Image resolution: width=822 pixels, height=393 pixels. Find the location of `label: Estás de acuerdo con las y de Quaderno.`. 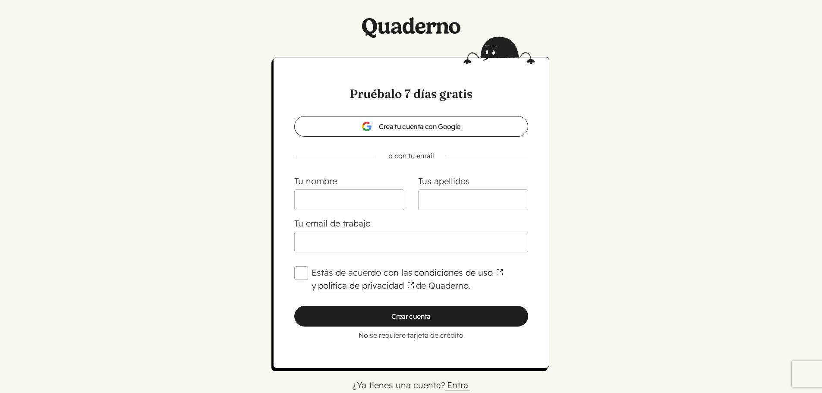

label: Estás de acuerdo con las y de Quaderno. is located at coordinates (420, 279).